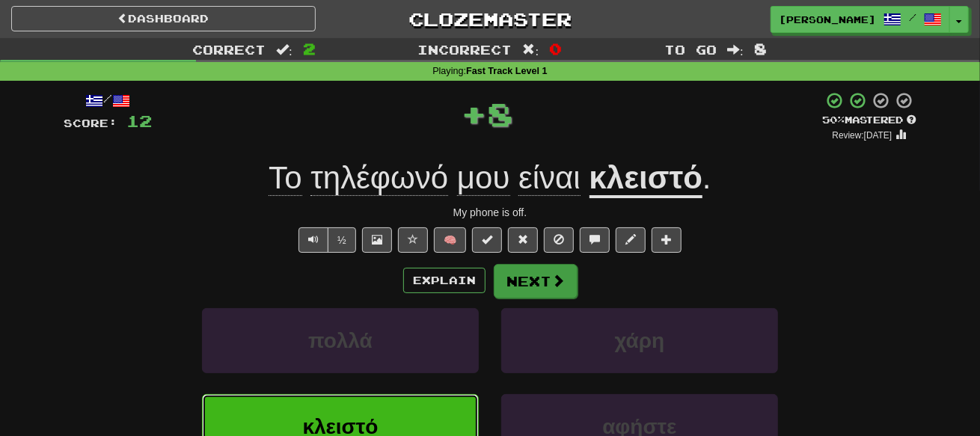 The image size is (980, 436). Describe the element at coordinates (465, 49) in the screenshot. I see `span: Incorrect` at that location.